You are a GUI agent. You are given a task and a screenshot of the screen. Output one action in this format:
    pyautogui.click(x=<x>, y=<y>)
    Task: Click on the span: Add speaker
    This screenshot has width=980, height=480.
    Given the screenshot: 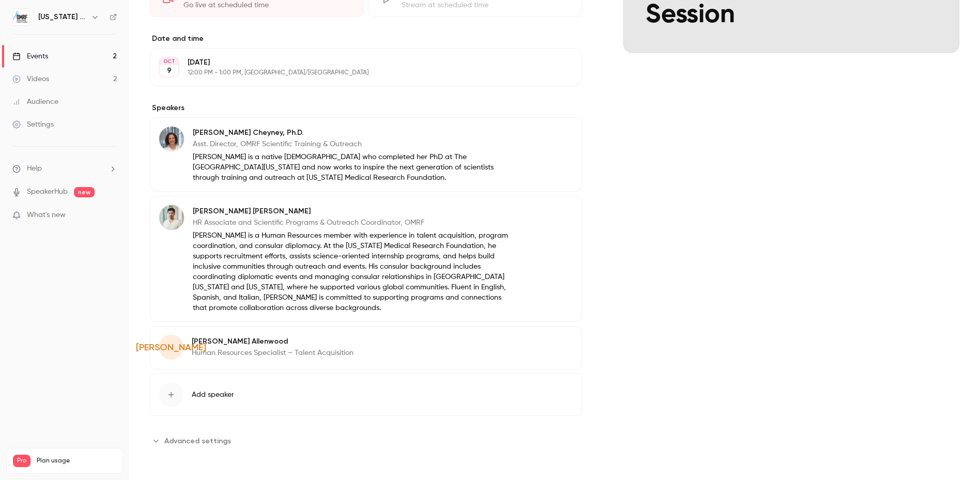 What is the action you would take?
    pyautogui.click(x=213, y=395)
    